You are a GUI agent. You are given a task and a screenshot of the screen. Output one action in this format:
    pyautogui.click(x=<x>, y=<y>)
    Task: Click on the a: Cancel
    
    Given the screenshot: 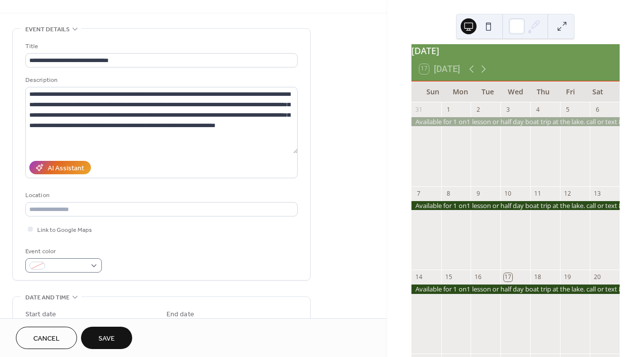 What is the action you would take?
    pyautogui.click(x=46, y=337)
    